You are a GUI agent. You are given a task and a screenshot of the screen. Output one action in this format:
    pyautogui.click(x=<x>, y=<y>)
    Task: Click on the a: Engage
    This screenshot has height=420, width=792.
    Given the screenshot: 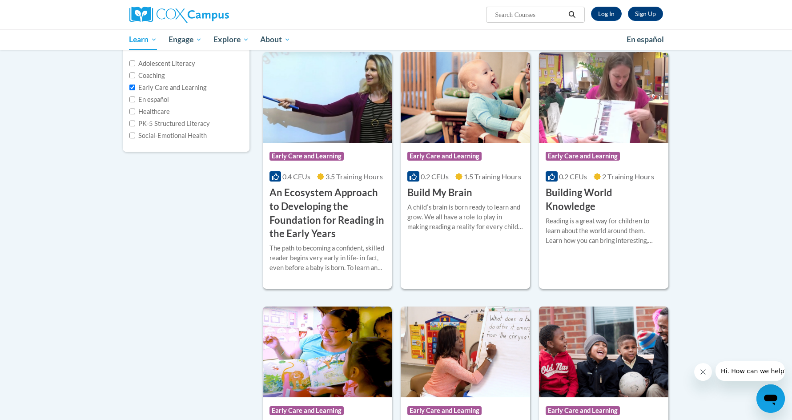 What is the action you would take?
    pyautogui.click(x=185, y=40)
    